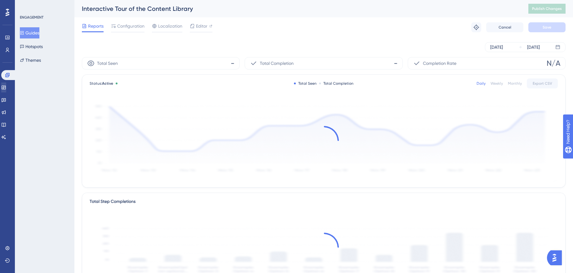  Describe the element at coordinates (542, 83) in the screenshot. I see `button: Export CSV` at that location.